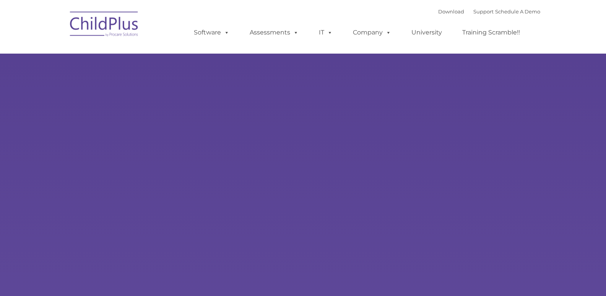  What do you see at coordinates (372, 33) in the screenshot?
I see `a: Company` at bounding box center [372, 33].